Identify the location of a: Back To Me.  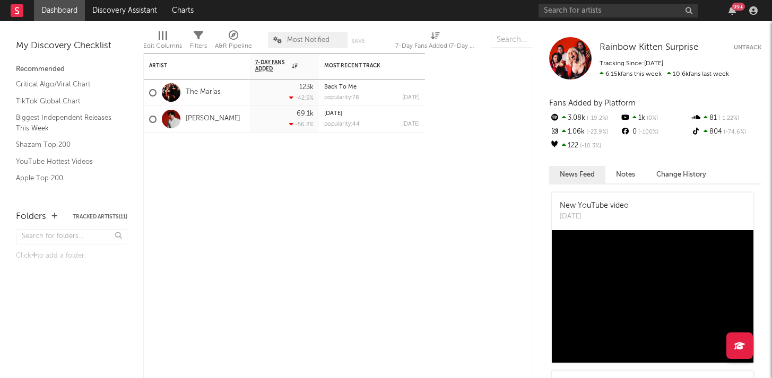
(340, 87).